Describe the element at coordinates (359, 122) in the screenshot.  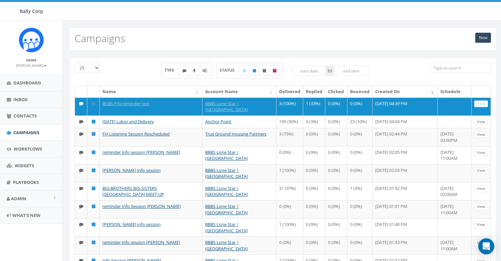
I see `td: 23 (10%)` at that location.